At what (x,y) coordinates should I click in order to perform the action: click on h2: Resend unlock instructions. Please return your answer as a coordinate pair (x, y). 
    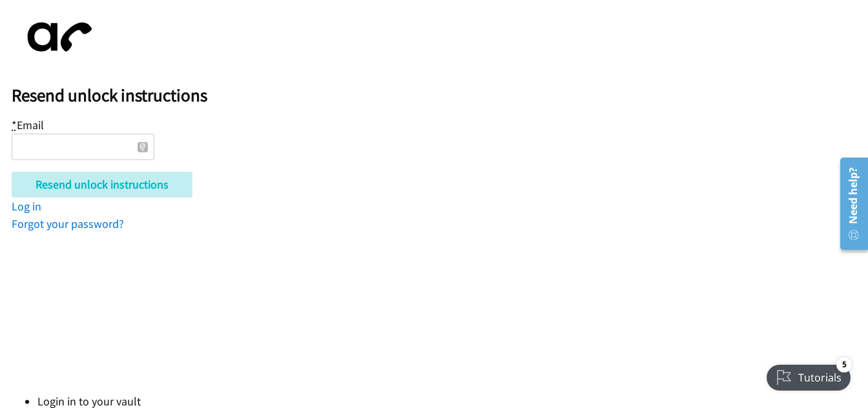
    Looking at the image, I should click on (440, 95).